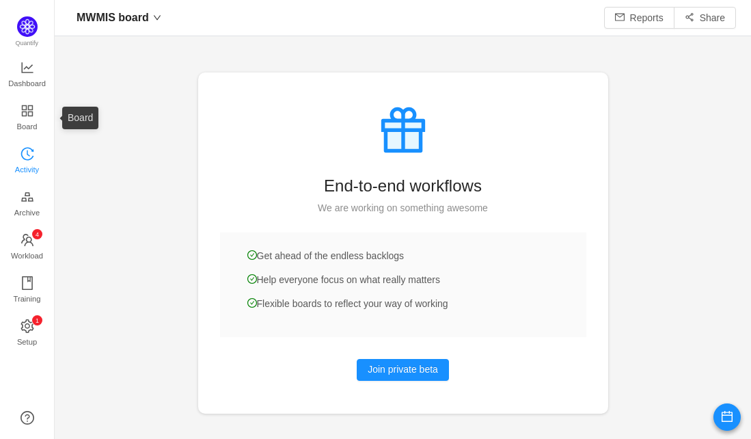 This screenshot has width=751, height=439. Describe the element at coordinates (27, 256) in the screenshot. I see `span: Workload` at that location.